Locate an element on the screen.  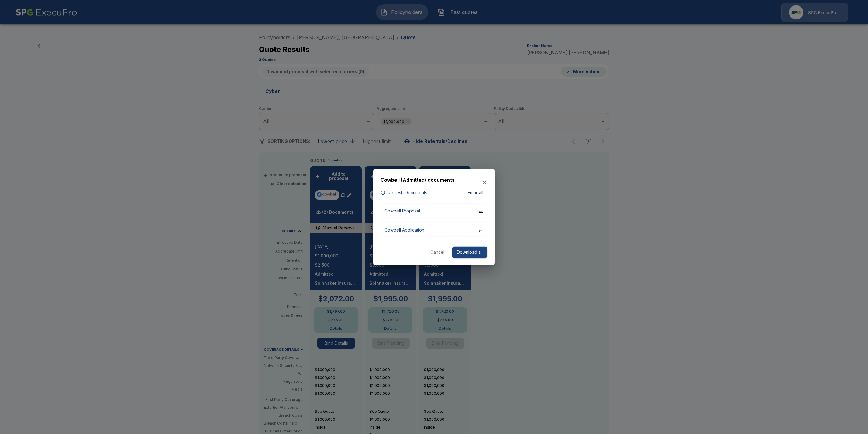
button: Email all is located at coordinates (475, 192).